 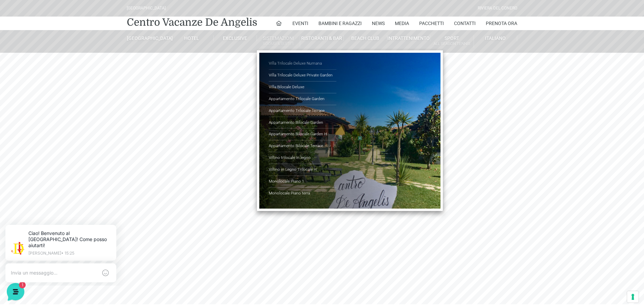 I want to click on a: Exclusive, so click(x=235, y=38).